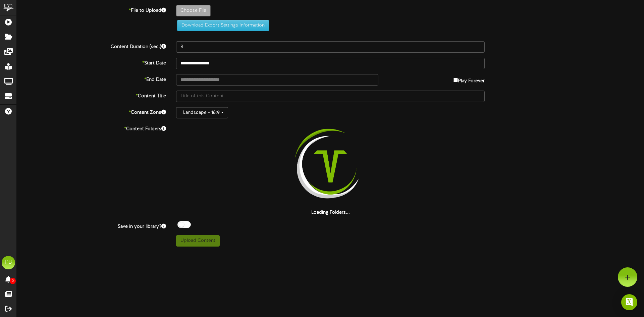  I want to click on input: Title of this Content, so click(330, 96).